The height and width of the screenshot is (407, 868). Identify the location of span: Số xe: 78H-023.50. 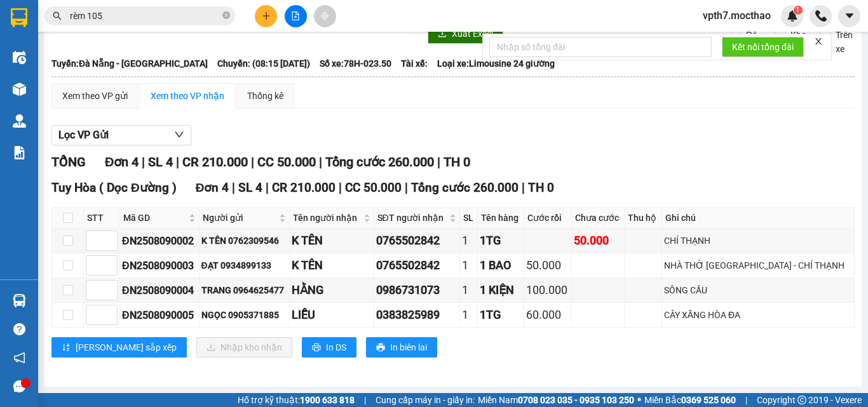
(355, 64).